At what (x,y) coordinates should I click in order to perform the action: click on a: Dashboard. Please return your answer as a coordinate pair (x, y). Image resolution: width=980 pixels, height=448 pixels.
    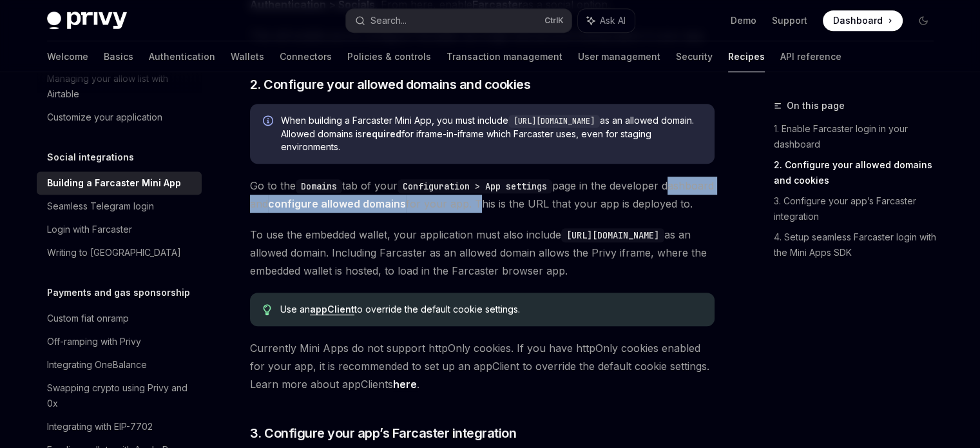
    Looking at the image, I should click on (863, 20).